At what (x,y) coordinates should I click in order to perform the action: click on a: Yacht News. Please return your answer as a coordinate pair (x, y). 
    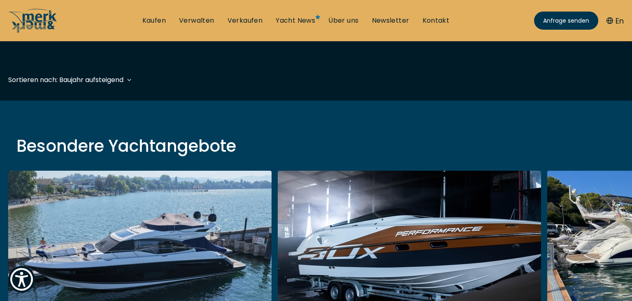
    Looking at the image, I should click on (296, 21).